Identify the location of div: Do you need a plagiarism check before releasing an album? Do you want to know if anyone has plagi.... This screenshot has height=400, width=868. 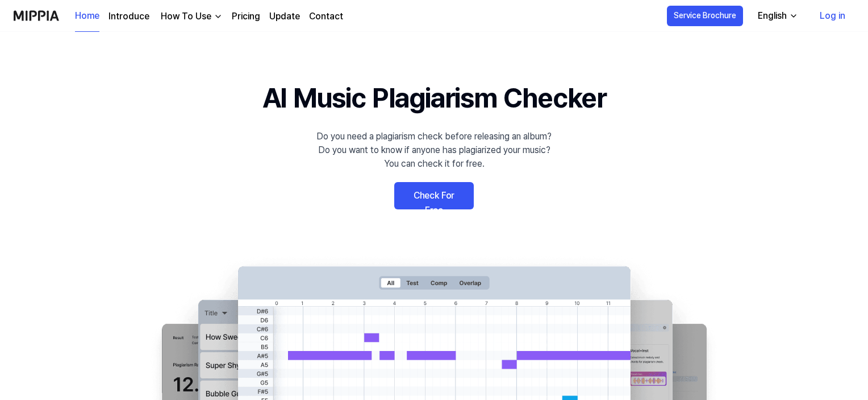
(434, 150).